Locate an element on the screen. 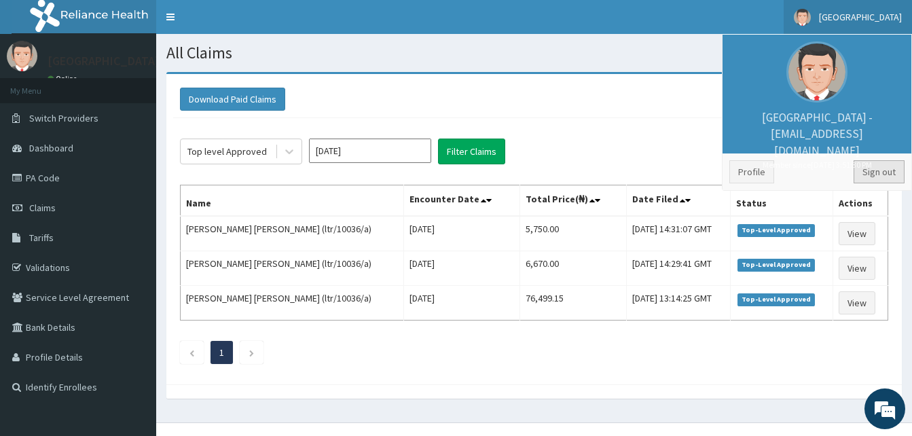  button: Filter Claims is located at coordinates (471, 151).